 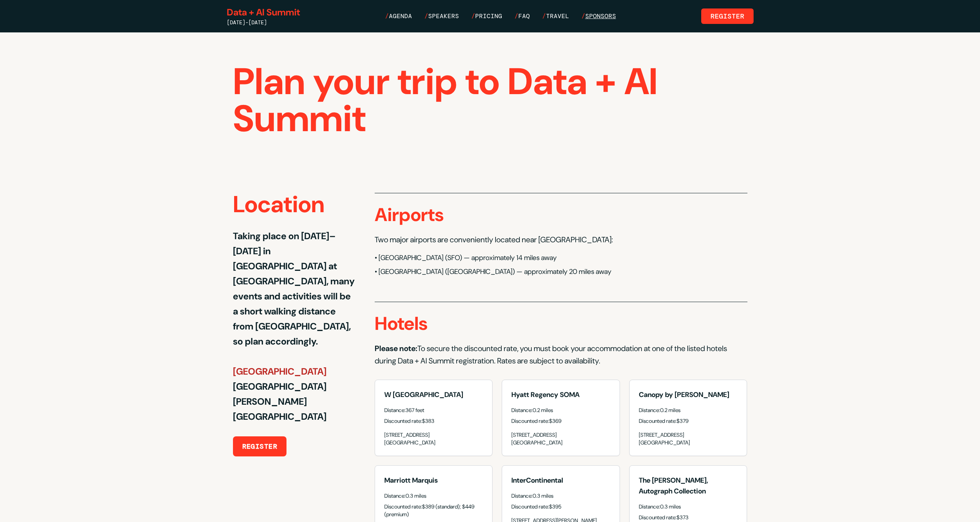 What do you see at coordinates (401, 16) in the screenshot?
I see `span: Agenda` at bounding box center [401, 16].